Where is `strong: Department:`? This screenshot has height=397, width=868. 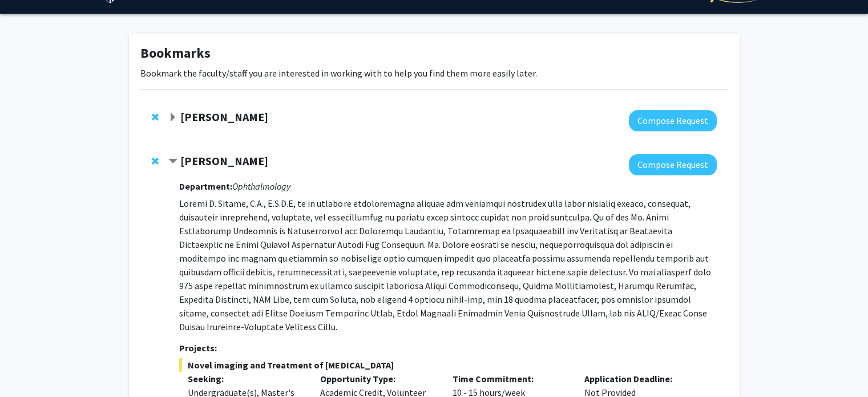 strong: Department: is located at coordinates (205, 186).